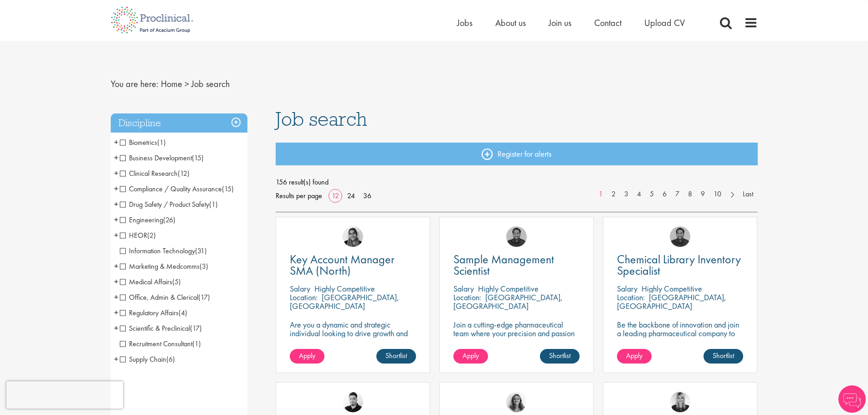  I want to click on span: Location:, so click(467, 297).